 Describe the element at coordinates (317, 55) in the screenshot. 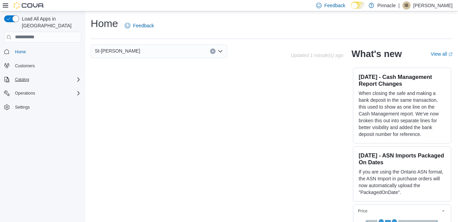

I see `p: Updated 1 minute(s) ago` at that location.